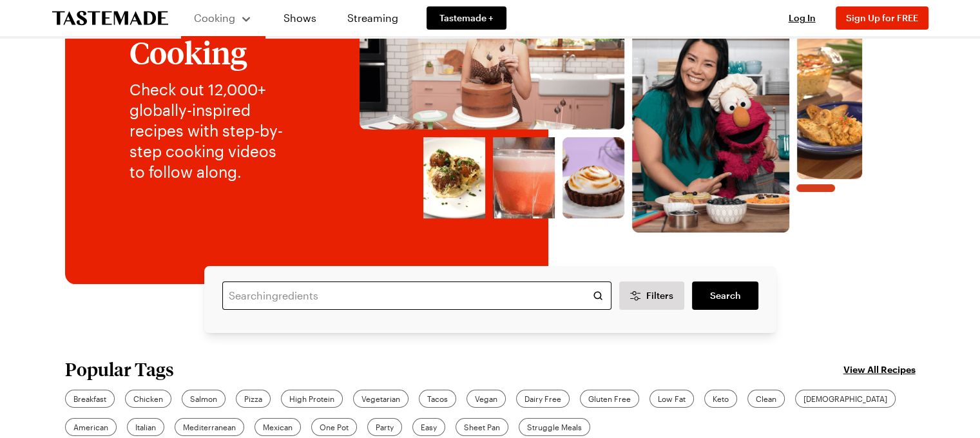 The width and height of the screenshot is (980, 438). I want to click on a: High Protein, so click(311, 399).